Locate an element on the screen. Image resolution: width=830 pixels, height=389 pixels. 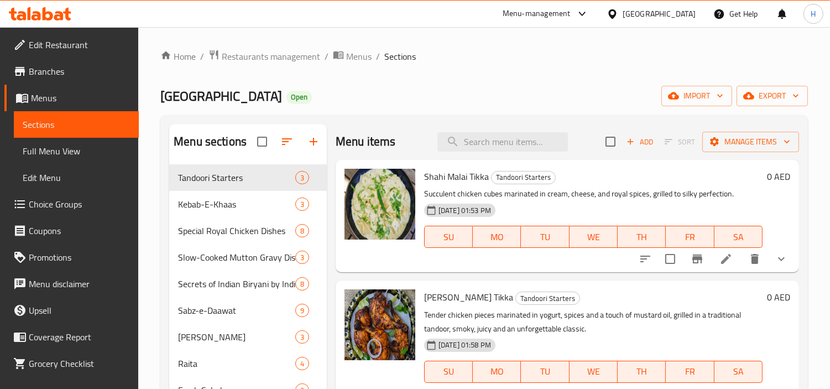
button: MO is located at coordinates (497, 372).